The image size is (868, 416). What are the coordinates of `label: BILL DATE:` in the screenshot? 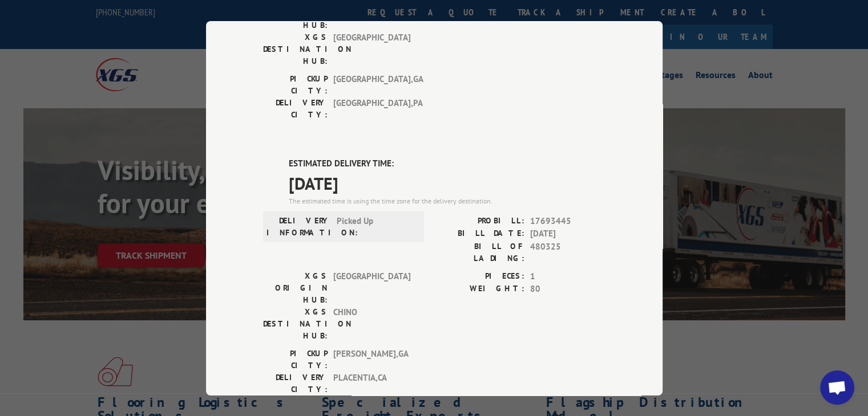 It's located at (479, 234).